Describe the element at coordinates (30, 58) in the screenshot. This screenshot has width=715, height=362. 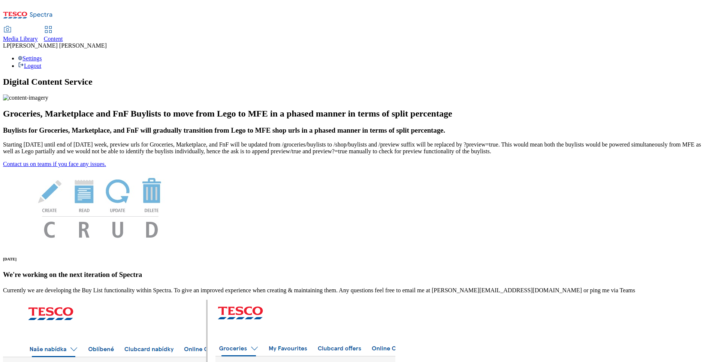
I see `a: Settings` at that location.